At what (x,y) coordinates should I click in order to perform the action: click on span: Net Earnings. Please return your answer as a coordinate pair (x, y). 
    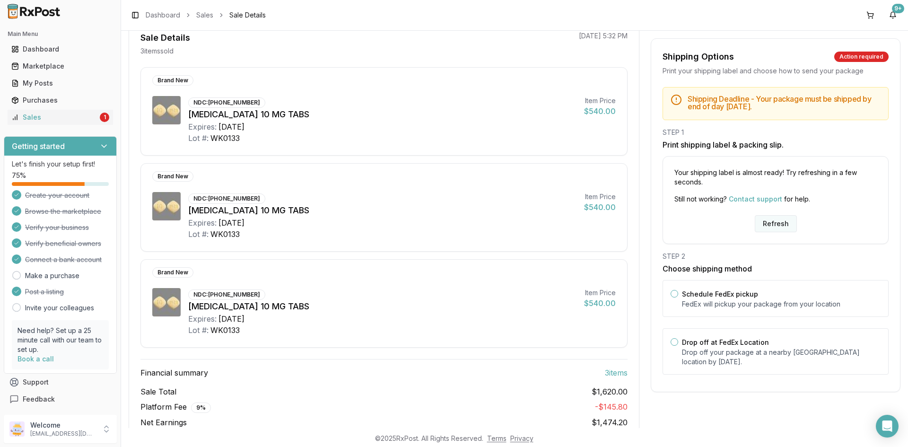
    Looking at the image, I should click on (164, 422).